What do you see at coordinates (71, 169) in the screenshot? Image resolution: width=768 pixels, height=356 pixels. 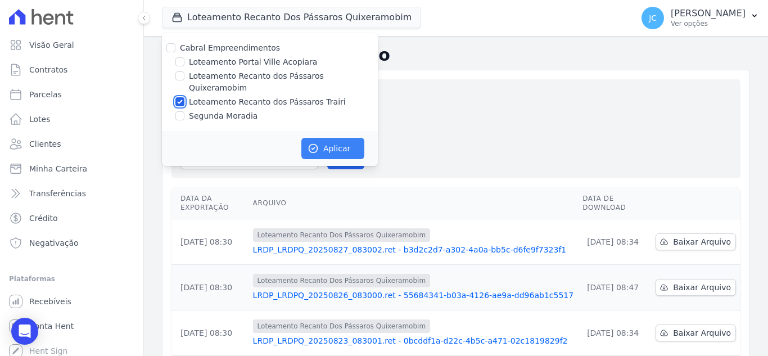 I see `a: Minha Carteira` at bounding box center [71, 169].